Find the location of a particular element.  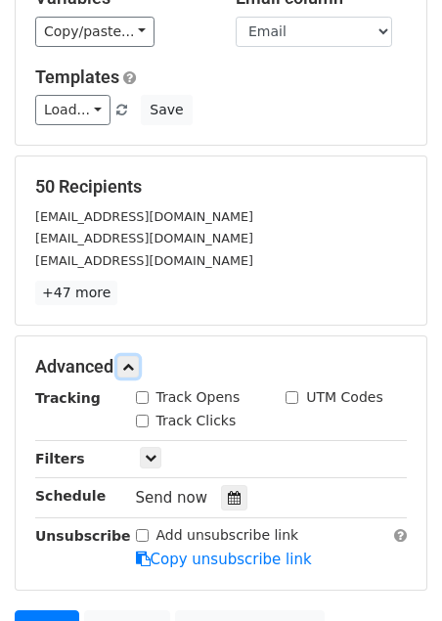

strong: Unsubscribe is located at coordinates (83, 536).